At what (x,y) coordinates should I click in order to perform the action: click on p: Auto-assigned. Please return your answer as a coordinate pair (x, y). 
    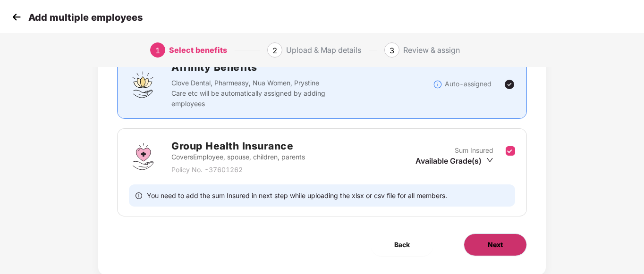
    Looking at the image, I should click on (468, 84).